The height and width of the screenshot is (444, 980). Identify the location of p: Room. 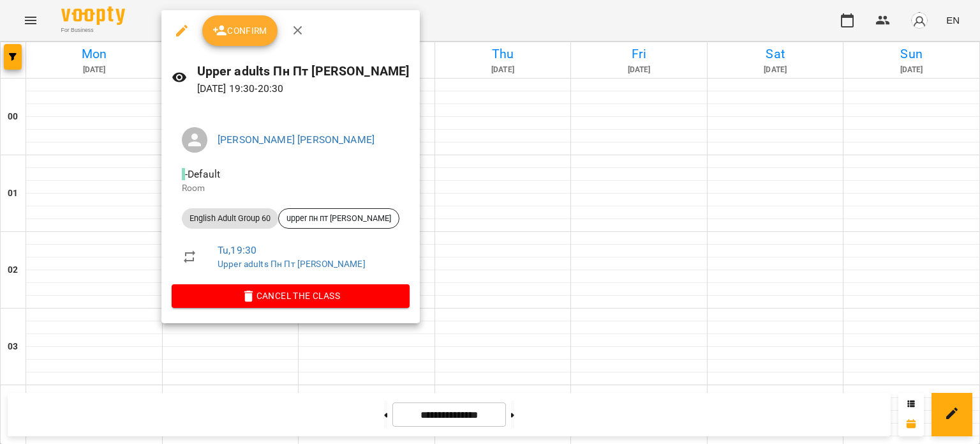
(290, 189).